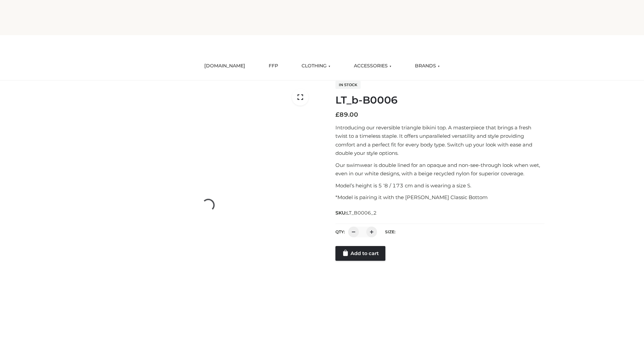  I want to click on span: LT_B0006_2, so click(361, 213).